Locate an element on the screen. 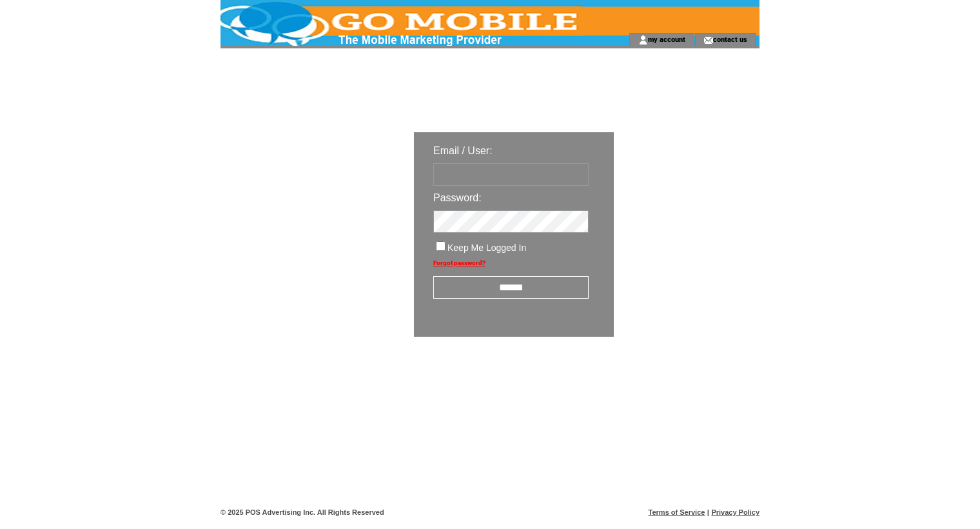 The image size is (980, 529). a: my account is located at coordinates (666, 39).